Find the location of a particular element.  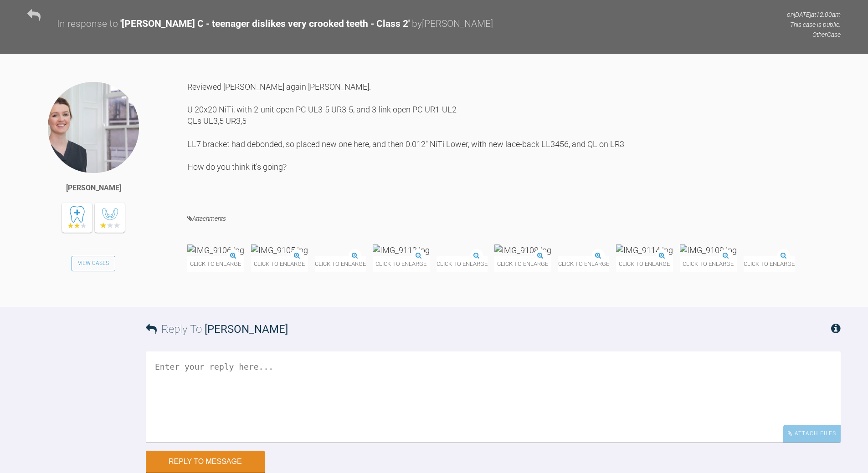

img: IMG_9108.jpg is located at coordinates (522, 250).